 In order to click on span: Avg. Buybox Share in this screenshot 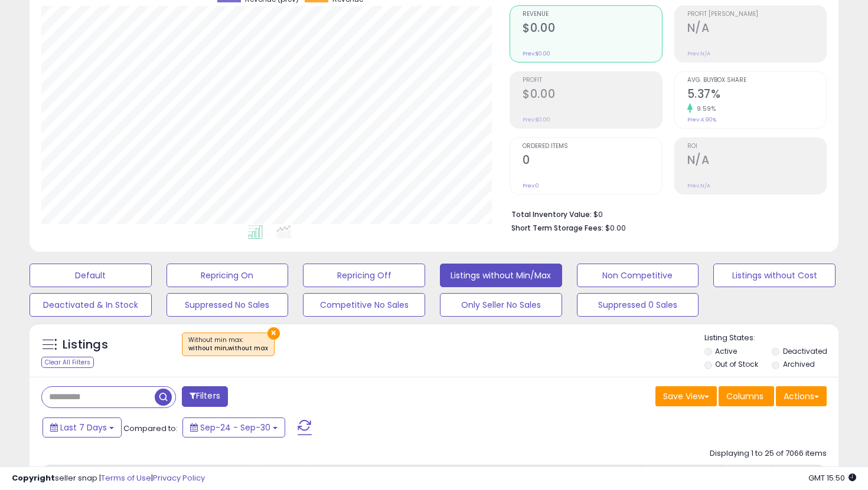, I will do `click(756, 80)`.